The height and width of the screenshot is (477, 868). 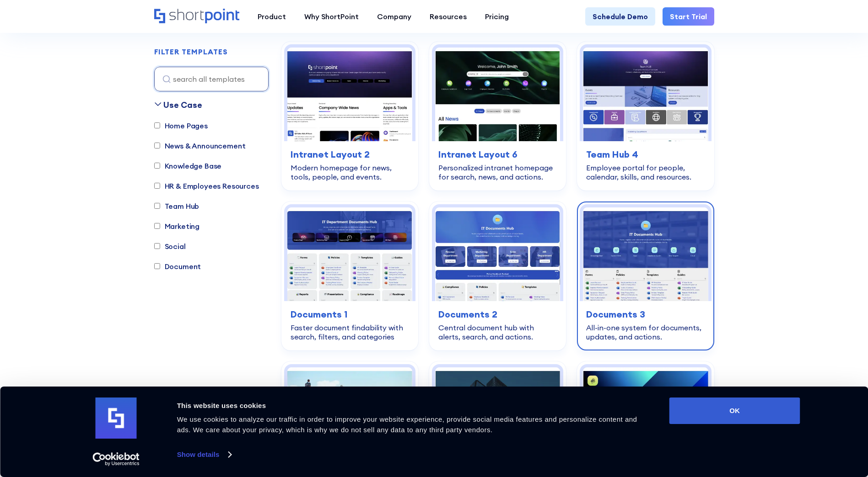 What do you see at coordinates (116, 459) in the screenshot?
I see `a: Usercentrics Cookiebot - opens in a new window` at bounding box center [116, 459].